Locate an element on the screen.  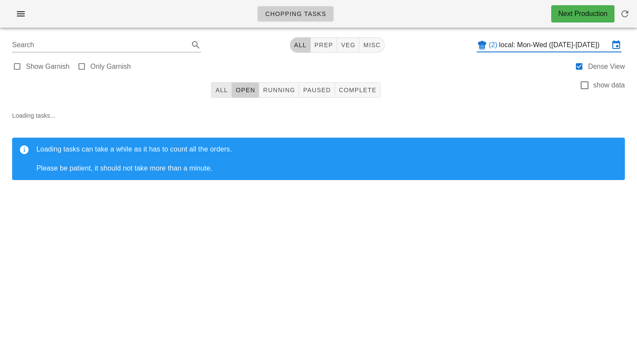
span: misc is located at coordinates (371, 45).